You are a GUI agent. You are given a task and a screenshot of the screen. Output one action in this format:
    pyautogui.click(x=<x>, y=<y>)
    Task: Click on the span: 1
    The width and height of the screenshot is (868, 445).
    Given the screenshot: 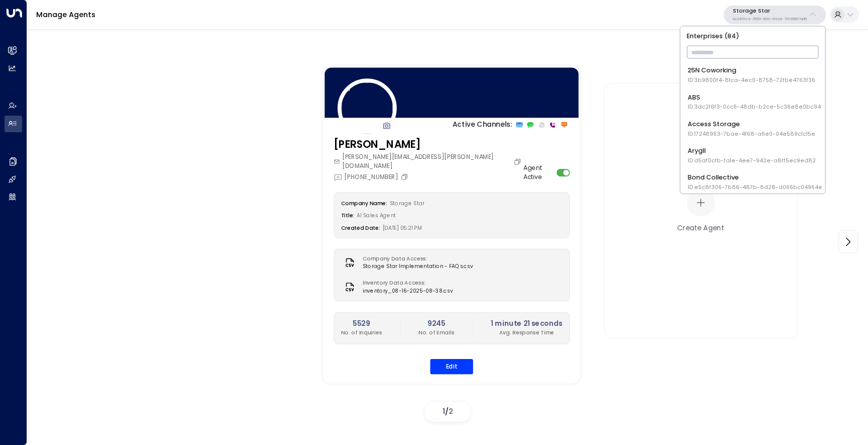 What is the action you would take?
    pyautogui.click(x=444, y=411)
    